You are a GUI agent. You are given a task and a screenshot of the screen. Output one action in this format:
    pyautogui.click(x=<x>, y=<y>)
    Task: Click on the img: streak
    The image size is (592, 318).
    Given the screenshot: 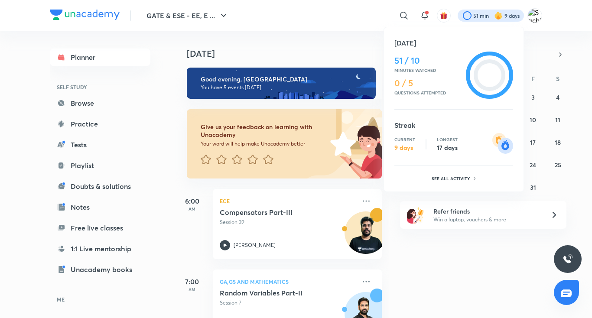 What is the action you would take?
    pyautogui.click(x=503, y=143)
    